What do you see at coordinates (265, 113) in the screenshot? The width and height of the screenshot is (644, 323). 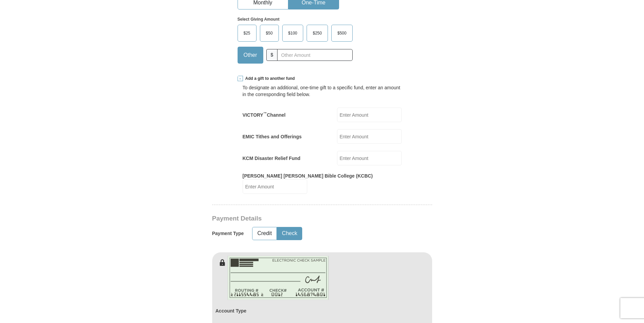 I see `sup: ™` at bounding box center [265, 113].